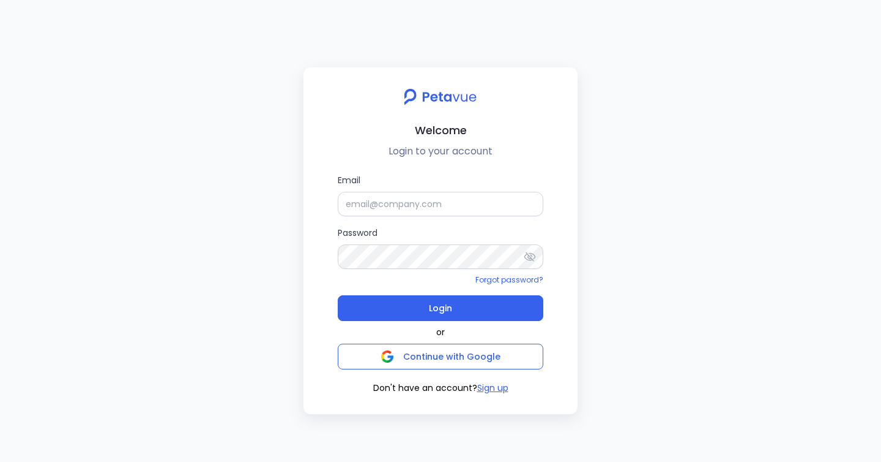  Describe the element at coordinates (493, 387) in the screenshot. I see `button: Sign up` at that location.